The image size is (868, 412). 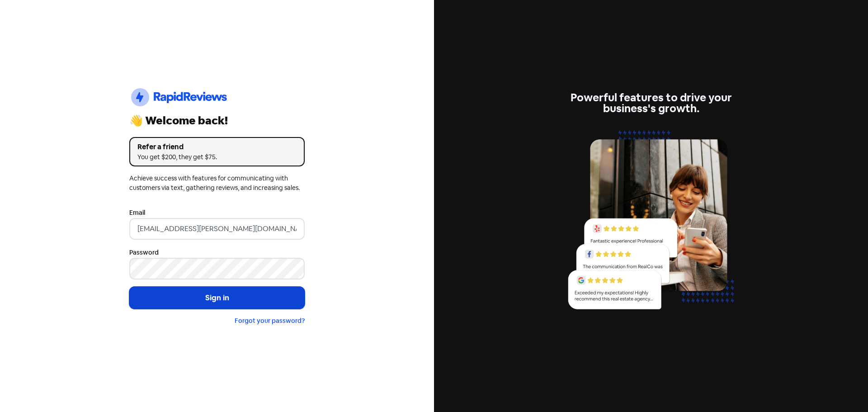 I want to click on button: Sign in, so click(x=217, y=298).